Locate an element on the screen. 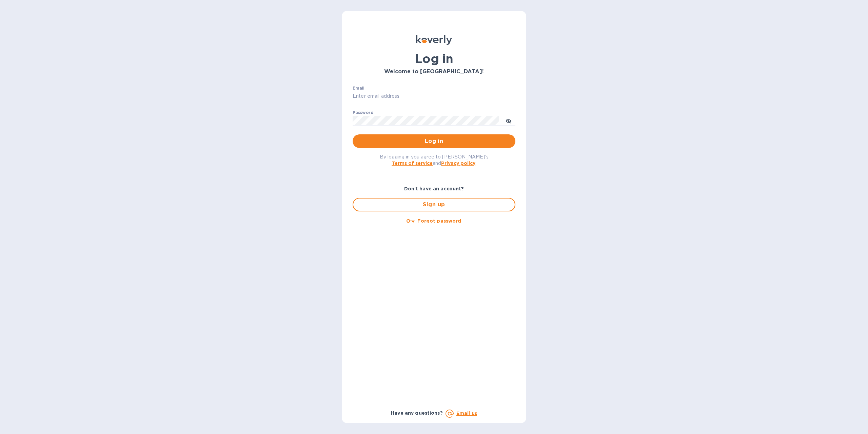 Image resolution: width=868 pixels, height=434 pixels. u: Forgot password is located at coordinates (439, 221).